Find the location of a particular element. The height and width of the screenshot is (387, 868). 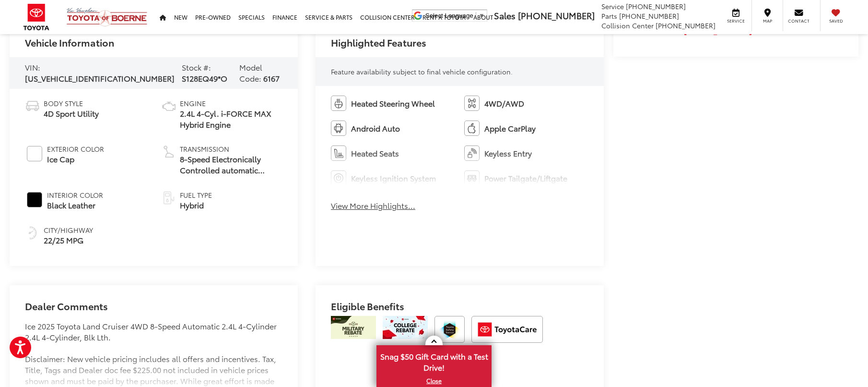

span: Map is located at coordinates (768, 21).